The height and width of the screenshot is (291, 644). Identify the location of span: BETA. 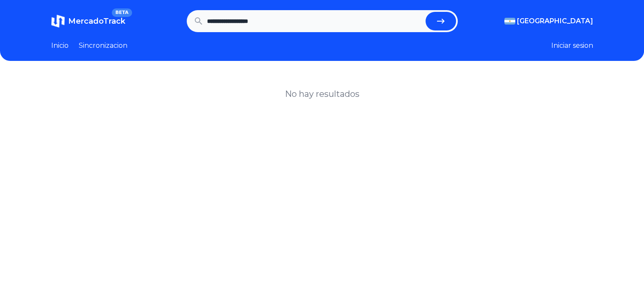
(121, 13).